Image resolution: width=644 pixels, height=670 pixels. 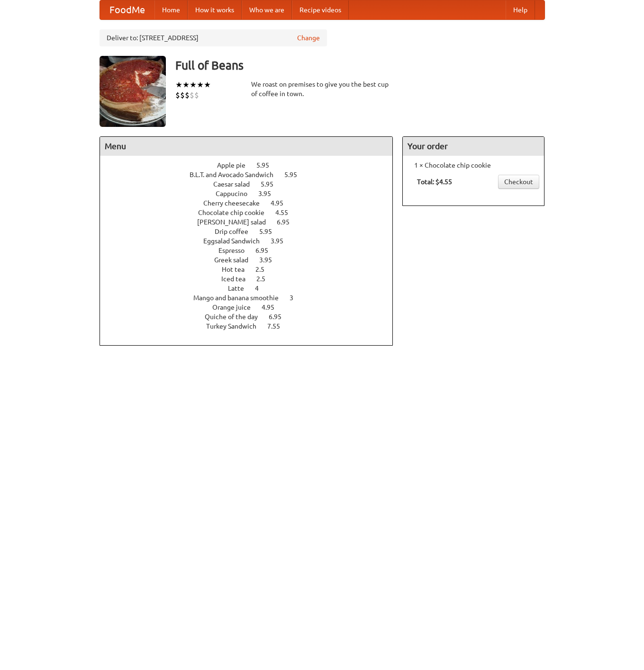 I want to click on a: Checkout, so click(x=519, y=182).